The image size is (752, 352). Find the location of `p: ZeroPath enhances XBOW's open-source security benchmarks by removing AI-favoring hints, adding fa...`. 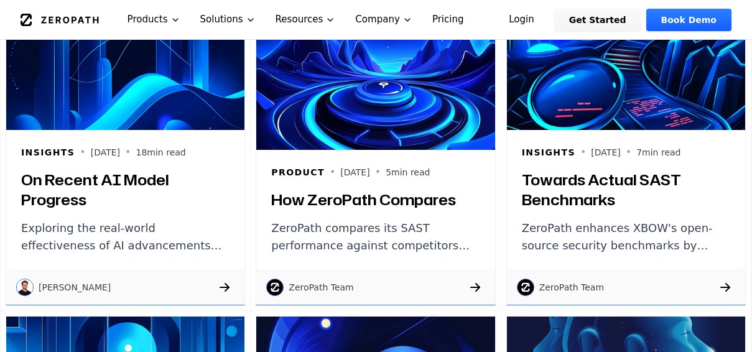

p: ZeroPath enhances XBOW's open-source security benchmarks by removing AI-favoring hints, adding fa... is located at coordinates (626, 237).